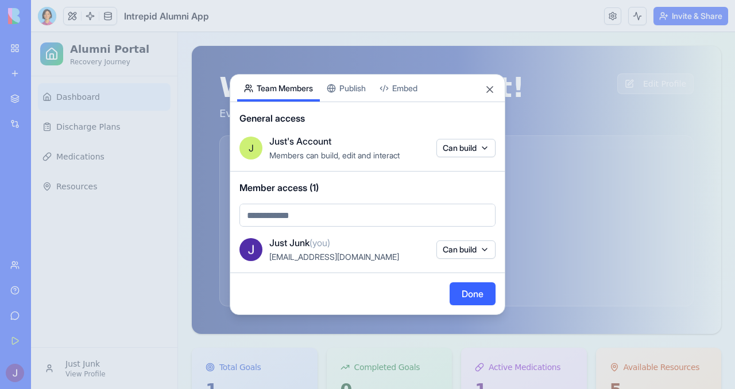 The image size is (735, 389). What do you see at coordinates (627, 358) in the screenshot?
I see `div: 5` at bounding box center [627, 358].